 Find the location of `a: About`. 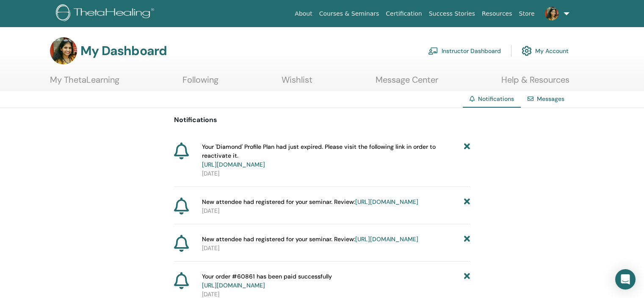

a: About is located at coordinates (303, 14).